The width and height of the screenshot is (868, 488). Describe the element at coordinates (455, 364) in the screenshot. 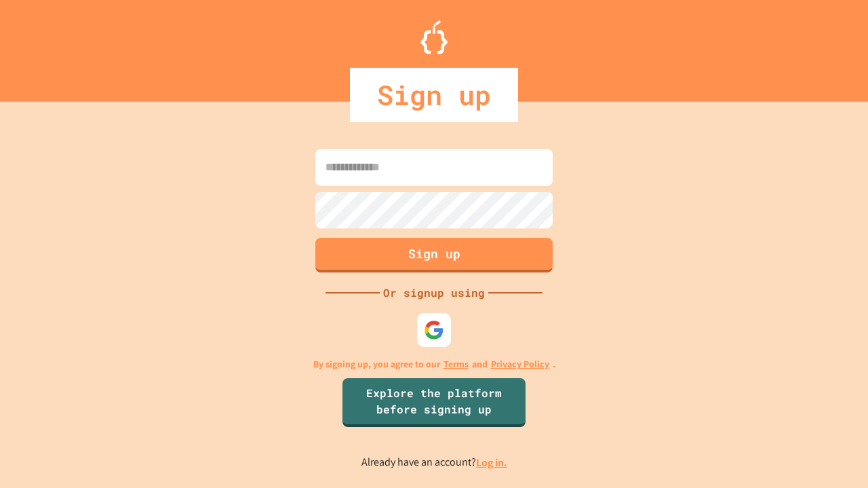

I see `a: Terms` at that location.